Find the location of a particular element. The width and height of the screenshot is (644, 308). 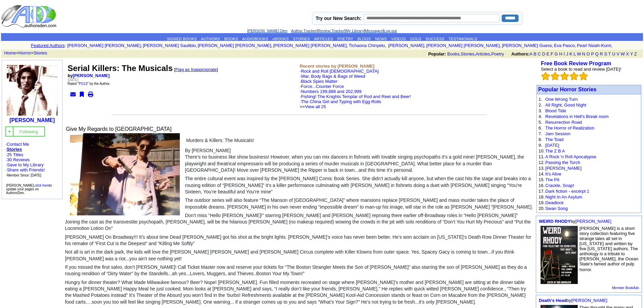

a: Author Tracker is located at coordinates (304, 31).